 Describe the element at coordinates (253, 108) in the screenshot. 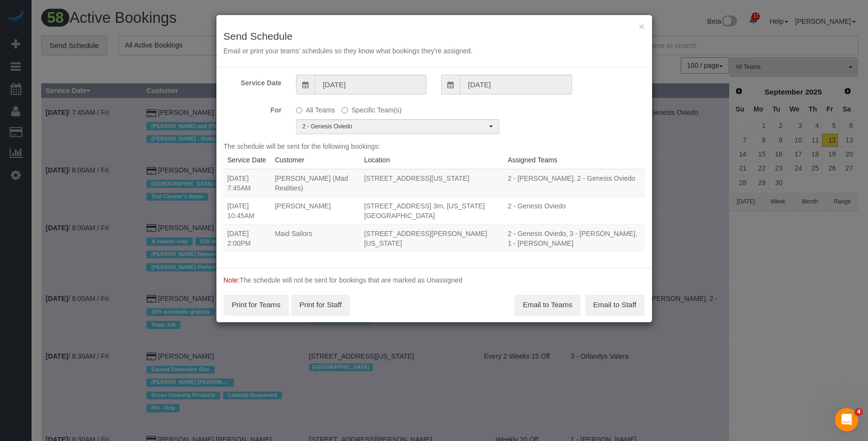

I see `label: For` at that location.